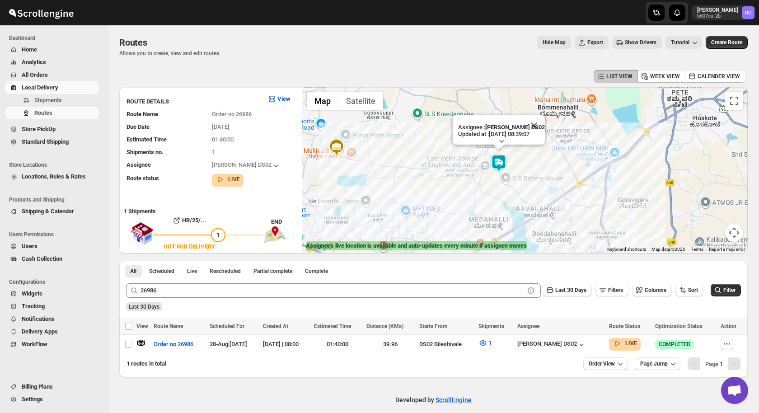  Describe the element at coordinates (661, 76) in the screenshot. I see `button: WEEK VIEW` at that location.